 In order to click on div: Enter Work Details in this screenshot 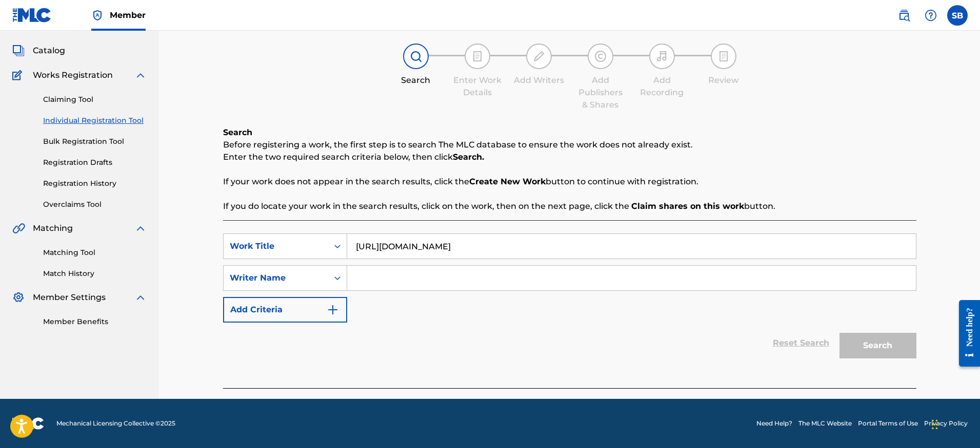, I will do `click(477, 86)`.